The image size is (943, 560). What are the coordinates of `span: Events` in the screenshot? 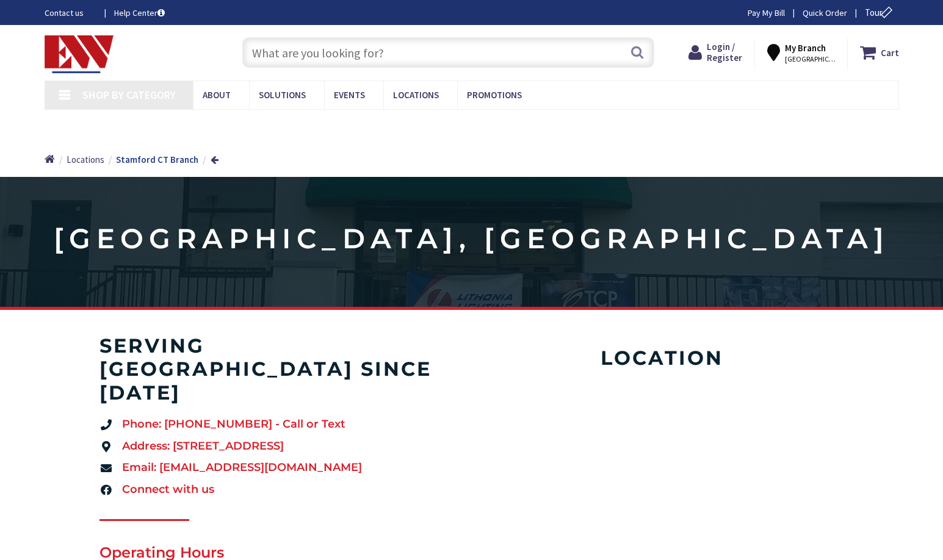 It's located at (349, 95).